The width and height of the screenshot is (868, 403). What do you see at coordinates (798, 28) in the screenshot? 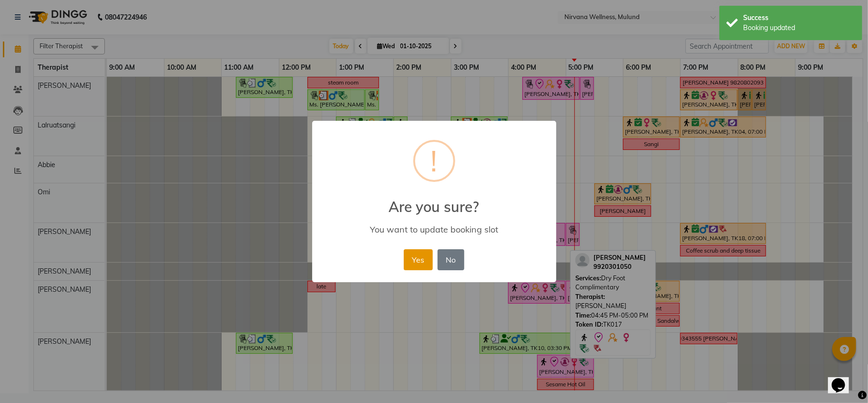
I see `div: Booking updated` at bounding box center [798, 28].